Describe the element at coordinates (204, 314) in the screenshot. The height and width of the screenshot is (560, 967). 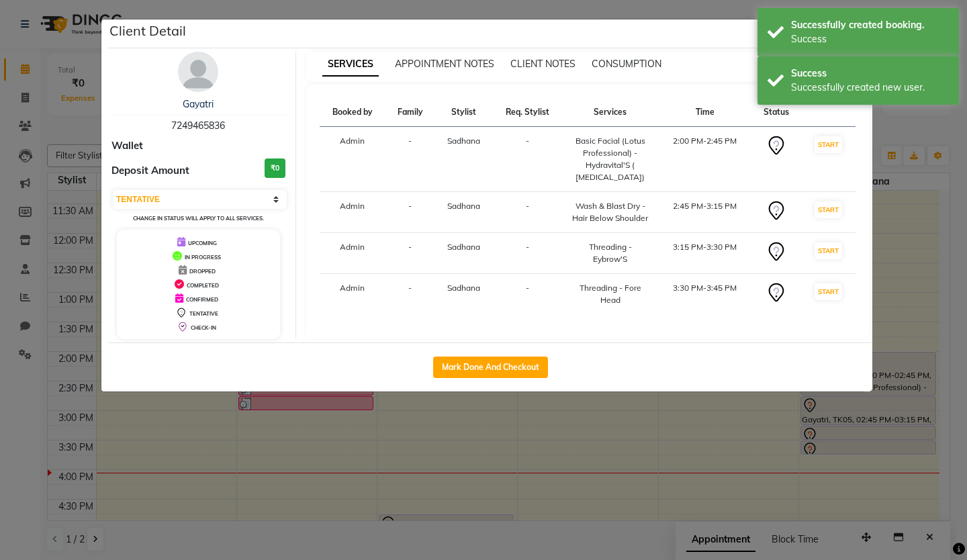
I see `span: TENTATIVE` at that location.